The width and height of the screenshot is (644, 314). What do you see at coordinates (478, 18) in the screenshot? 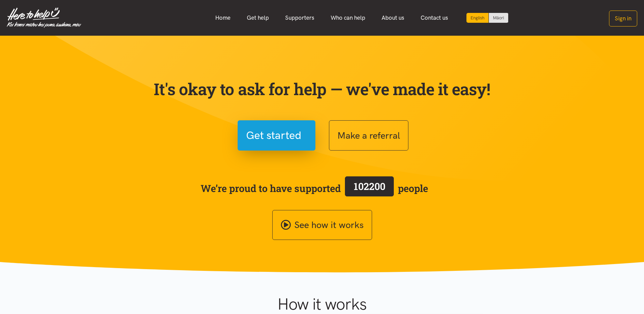
I see `div: Current language` at bounding box center [478, 18].